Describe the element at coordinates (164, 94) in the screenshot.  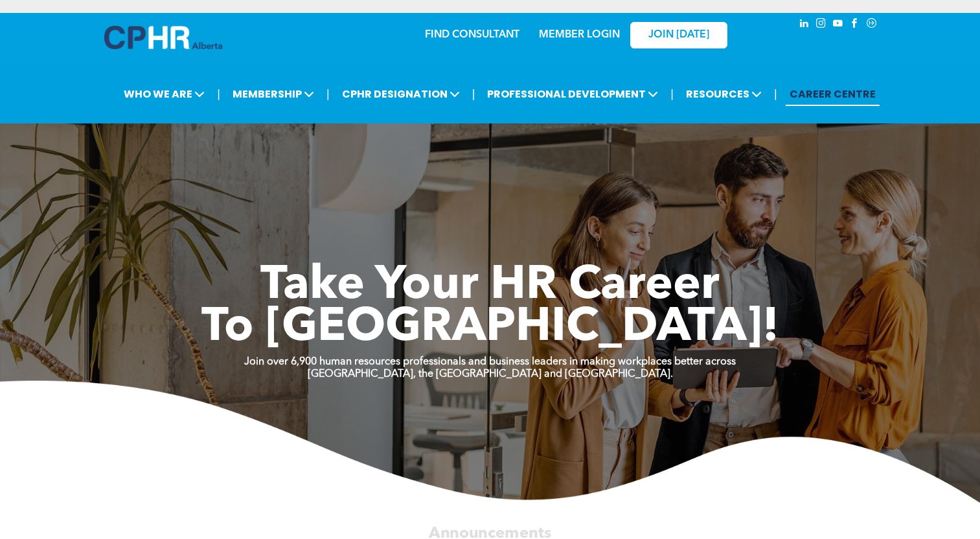
I see `span: WHO WE ARE` at that location.